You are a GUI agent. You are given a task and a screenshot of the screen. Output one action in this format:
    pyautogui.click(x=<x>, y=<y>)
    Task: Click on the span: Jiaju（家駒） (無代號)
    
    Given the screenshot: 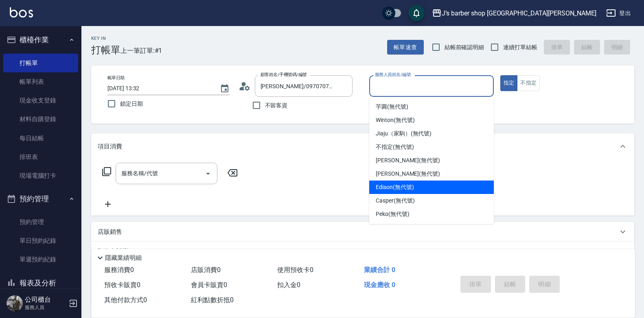 What is the action you would take?
    pyautogui.click(x=404, y=134)
    